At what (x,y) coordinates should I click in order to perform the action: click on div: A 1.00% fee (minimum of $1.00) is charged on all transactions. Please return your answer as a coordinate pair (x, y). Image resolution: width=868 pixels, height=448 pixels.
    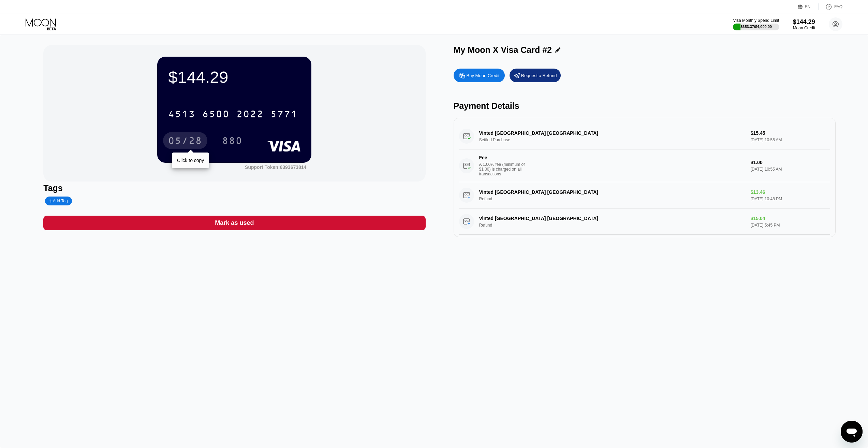
    Looking at the image, I should click on (505, 169).